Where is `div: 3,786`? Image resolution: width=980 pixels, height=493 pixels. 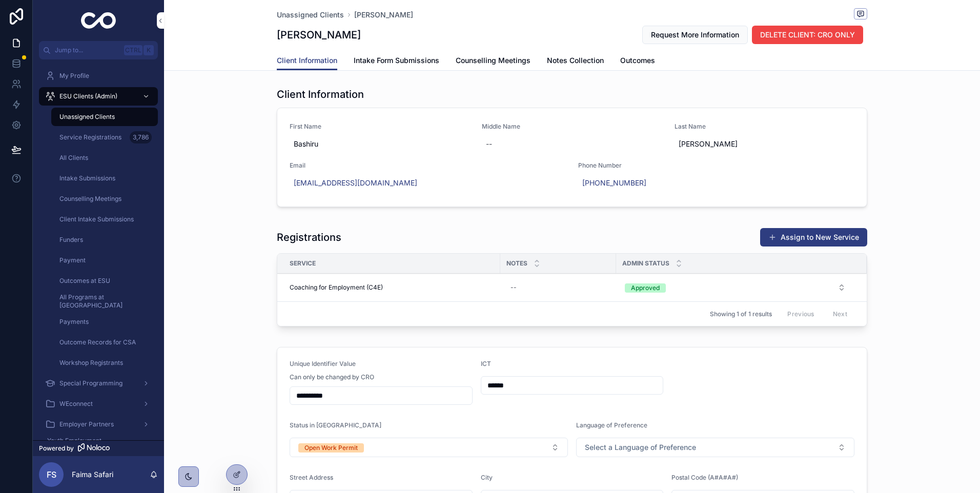 div: 3,786 is located at coordinates (141, 137).